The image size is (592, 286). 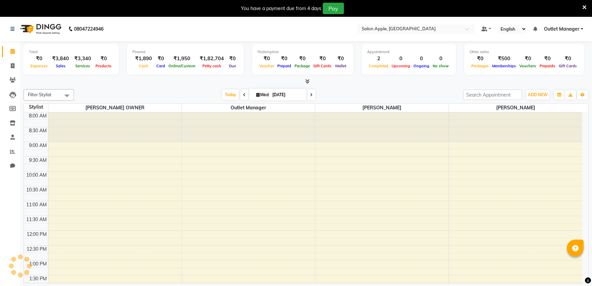 I want to click on div: Stylist, so click(x=36, y=107).